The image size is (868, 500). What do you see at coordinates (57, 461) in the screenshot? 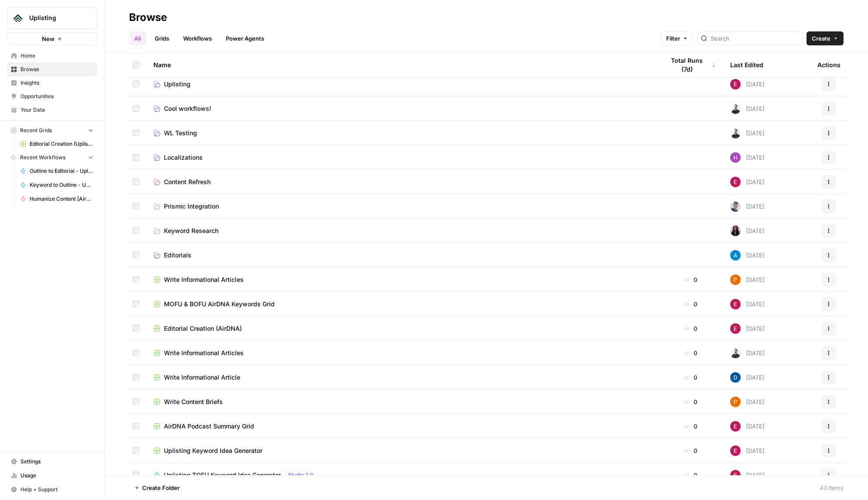
I see `span: Settings` at bounding box center [57, 461].